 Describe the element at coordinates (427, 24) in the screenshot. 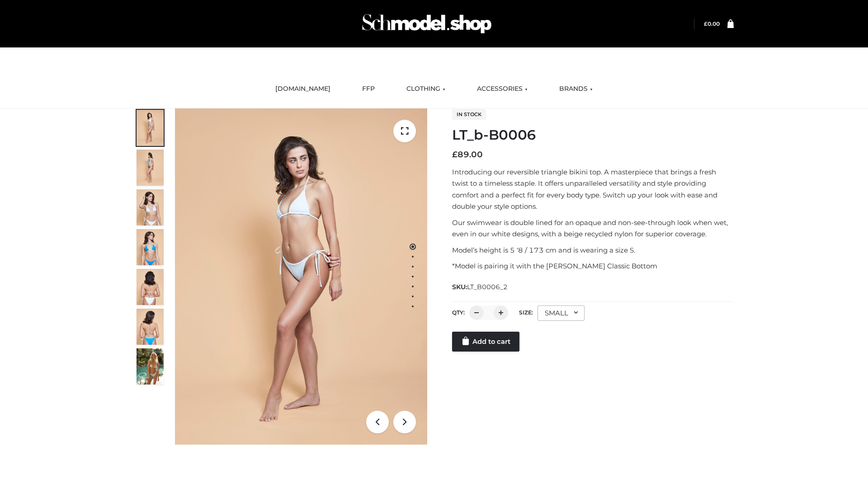

I see `img: Schmodel Admin 964` at that location.